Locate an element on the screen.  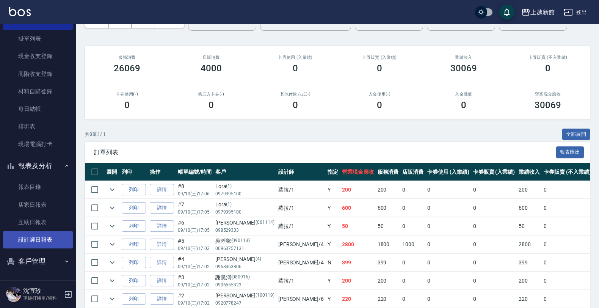
p: 0968463806 is located at coordinates (245, 266).